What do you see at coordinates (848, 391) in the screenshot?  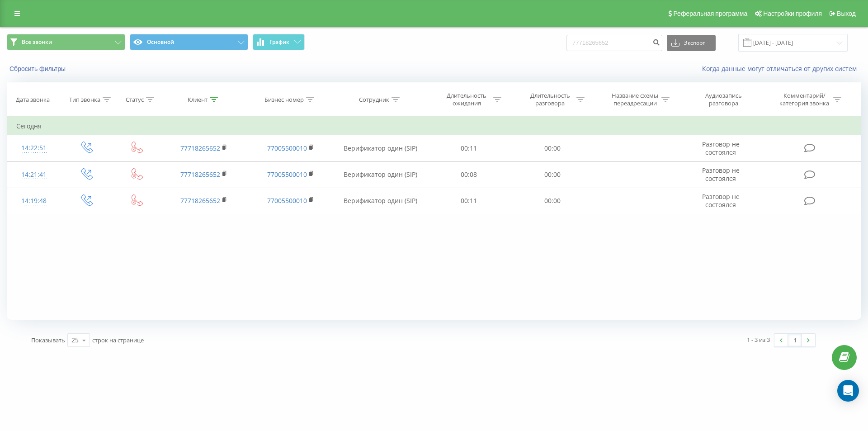 I see `div: Open Intercom Messenger` at bounding box center [848, 391].